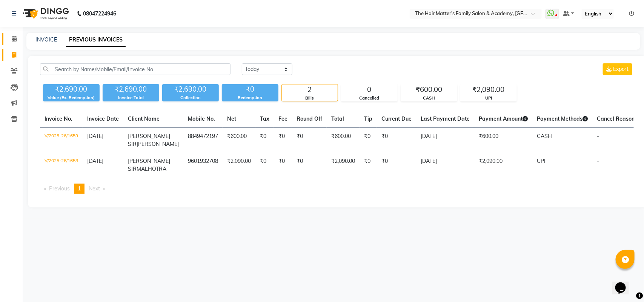 Image resolution: width=644 pixels, height=302 pixels. I want to click on a: PREVIOUS INVOICES, so click(96, 40).